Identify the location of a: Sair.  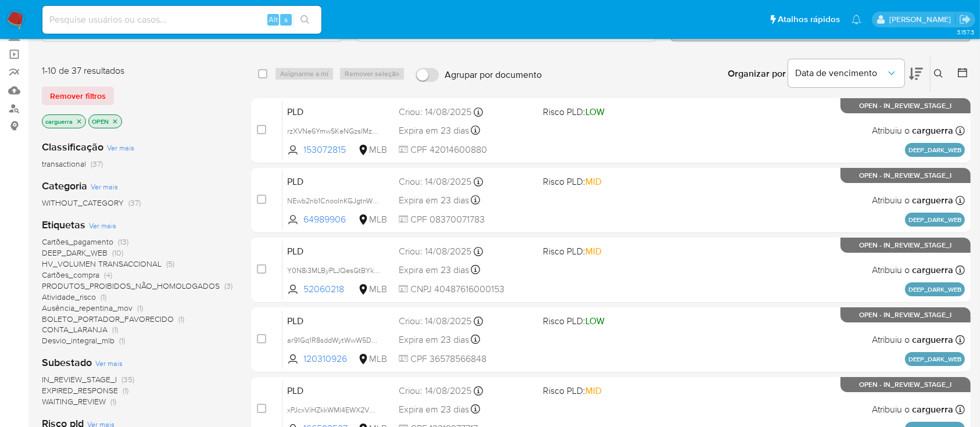
(965, 19).